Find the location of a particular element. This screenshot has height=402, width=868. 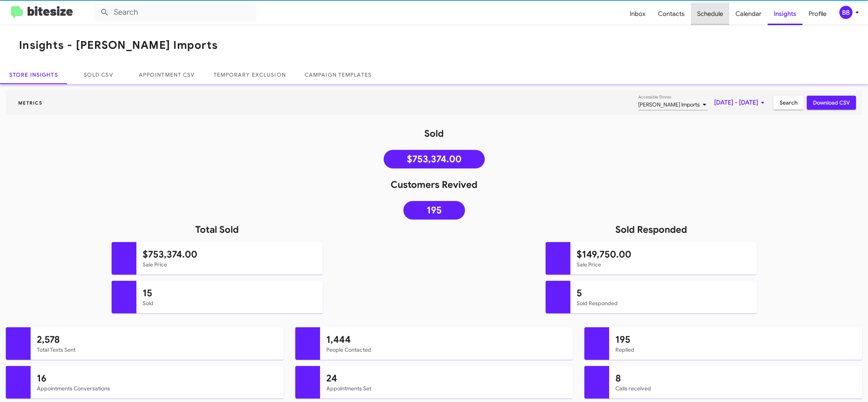

h1: 8 is located at coordinates (735, 378).